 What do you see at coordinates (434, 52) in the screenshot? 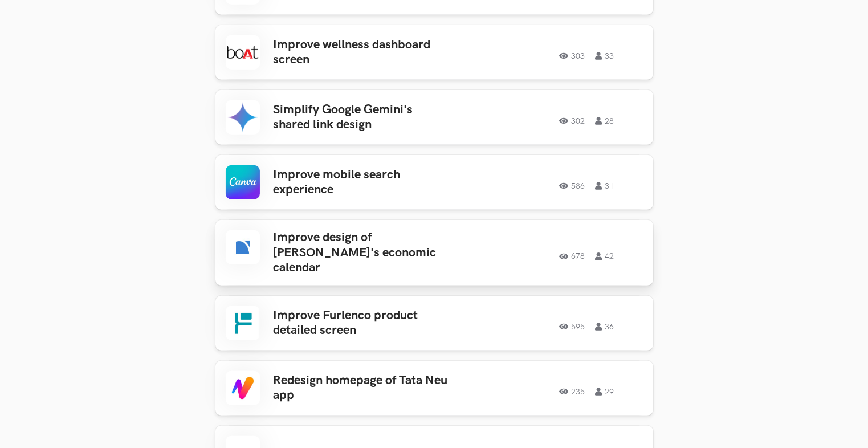
I see `a: Improve wellness dashboard screen 303 33` at bounding box center [434, 52].